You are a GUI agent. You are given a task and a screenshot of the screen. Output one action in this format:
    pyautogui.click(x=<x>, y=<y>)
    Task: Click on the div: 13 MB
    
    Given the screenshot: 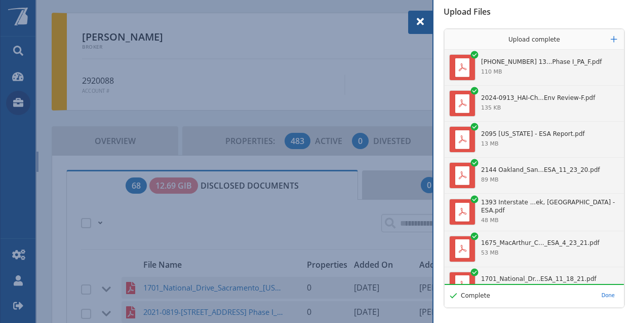 What is the action you would take?
    pyautogui.click(x=490, y=143)
    